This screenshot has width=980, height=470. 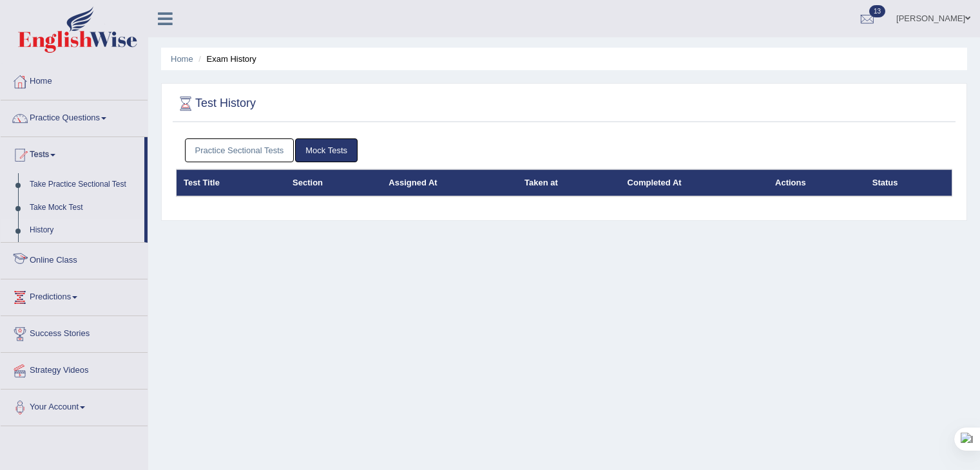 I want to click on a: History, so click(x=84, y=230).